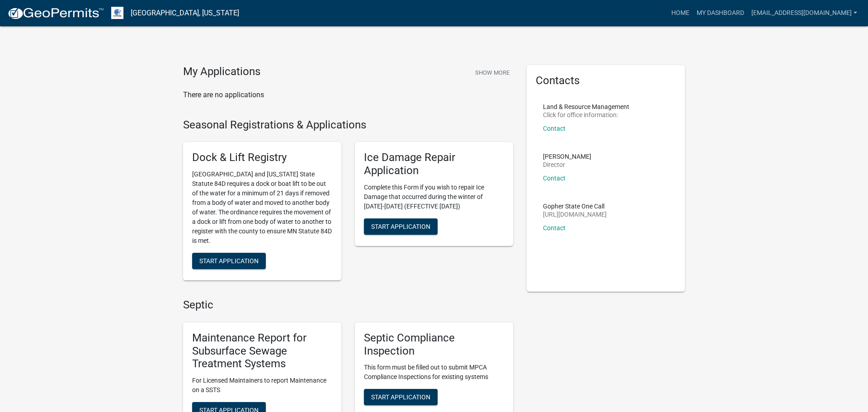  Describe the element at coordinates (606, 81) in the screenshot. I see `h5: Contacts` at that location.